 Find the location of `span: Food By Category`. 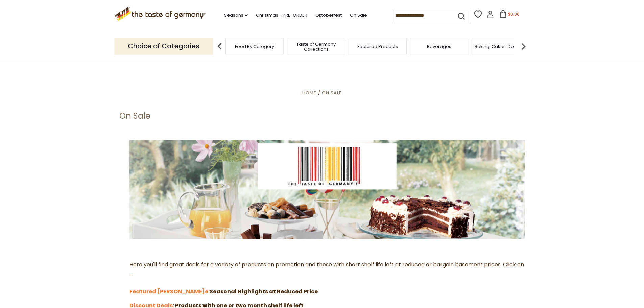

span: Food By Category is located at coordinates (255, 47).